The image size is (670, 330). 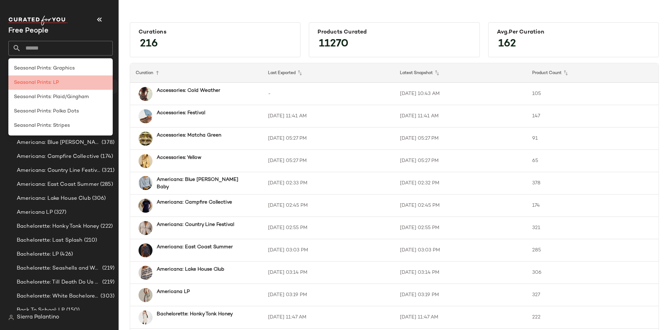 I want to click on img: svg%3e, so click(x=11, y=317).